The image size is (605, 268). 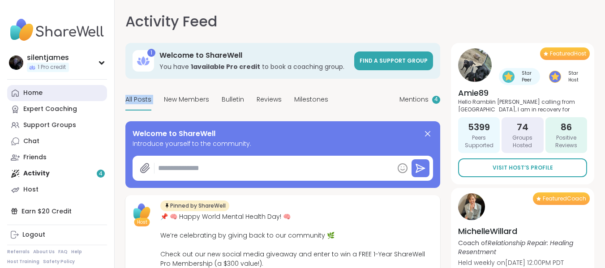 What do you see at coordinates (57, 190) in the screenshot?
I see `a: Host` at bounding box center [57, 190].